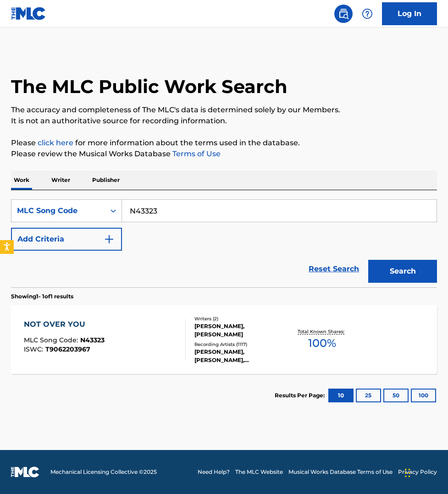  What do you see at coordinates (367, 13) in the screenshot?
I see `img: help` at bounding box center [367, 13].